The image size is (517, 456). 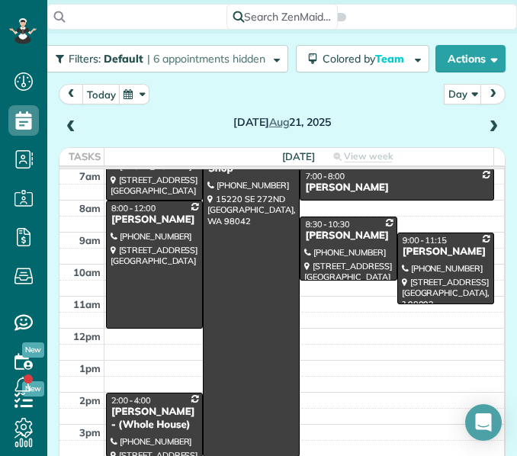 What do you see at coordinates (87, 305) in the screenshot?
I see `span: 11am` at bounding box center [87, 305].